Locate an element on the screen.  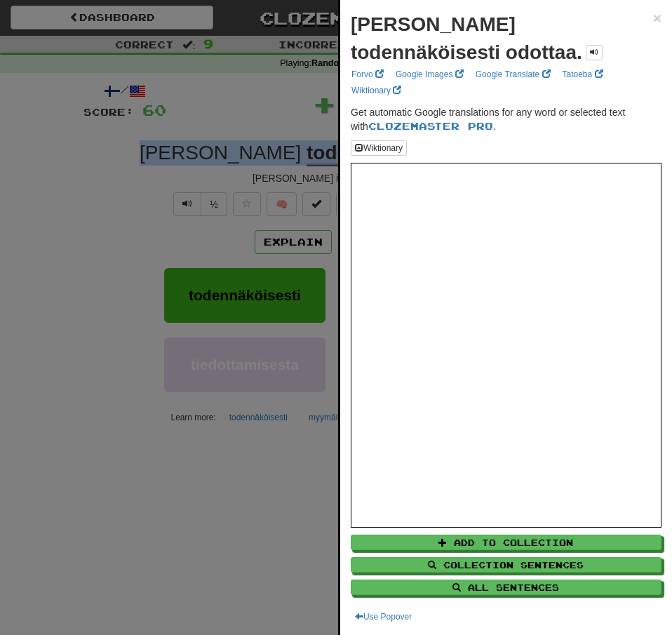
button: Wiktionary is located at coordinates (379, 148).